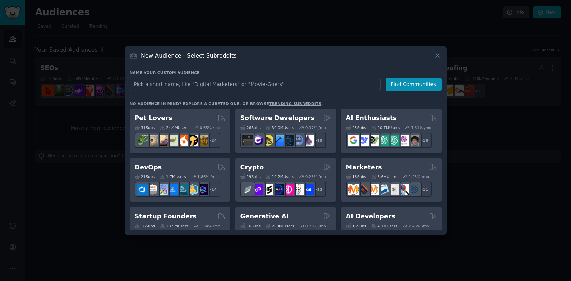  Describe the element at coordinates (152, 189) in the screenshot. I see `img: AWS_Certified_Experts` at that location.